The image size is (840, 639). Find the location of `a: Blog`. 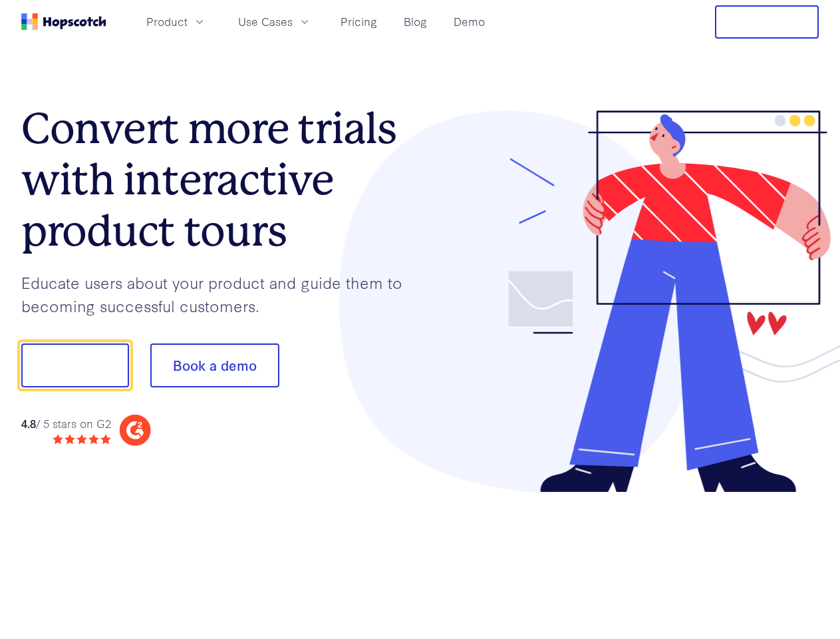

a: Blog is located at coordinates (415, 21).